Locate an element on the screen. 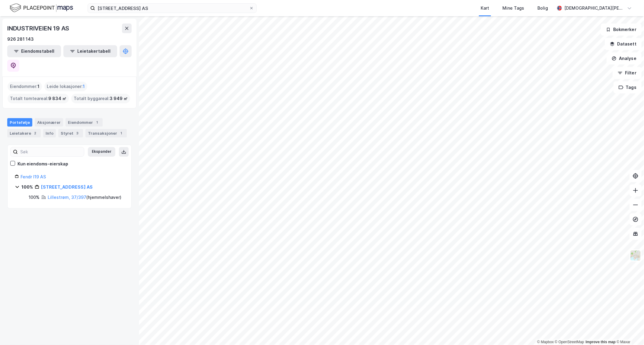  div: INDUSTRIVEIEN 19 AS is located at coordinates (38, 28).